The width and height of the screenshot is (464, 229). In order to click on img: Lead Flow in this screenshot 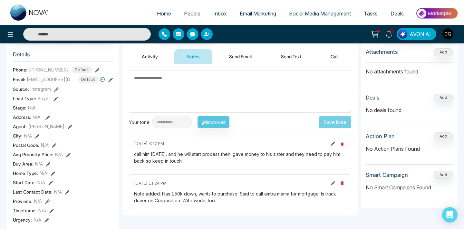, I will do `click(402, 34)`.